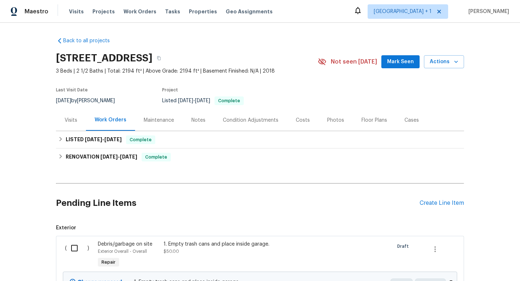 Image resolution: width=520 pixels, height=281 pixels. Describe the element at coordinates (72, 90) in the screenshot. I see `span: Last Visit Date` at that location.